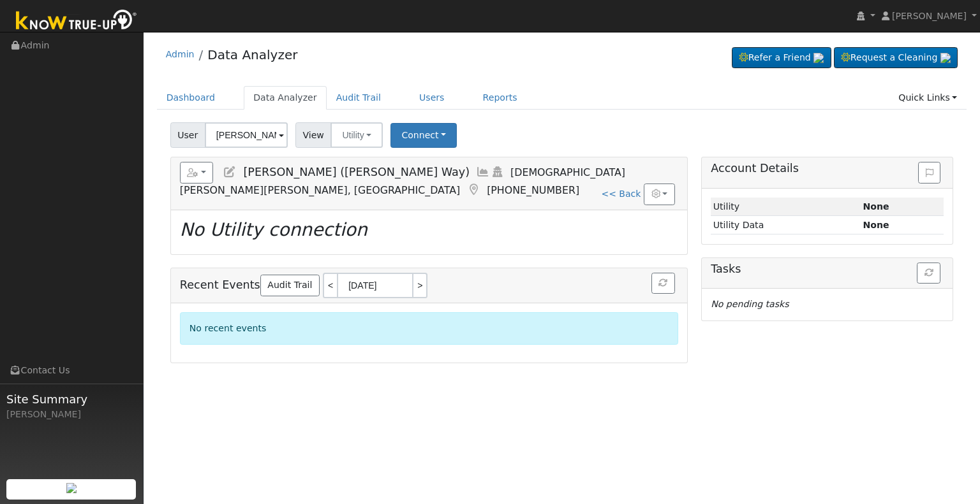 The height and width of the screenshot is (504, 980). What do you see at coordinates (927, 97) in the screenshot?
I see `a: Quick Links` at bounding box center [927, 97].